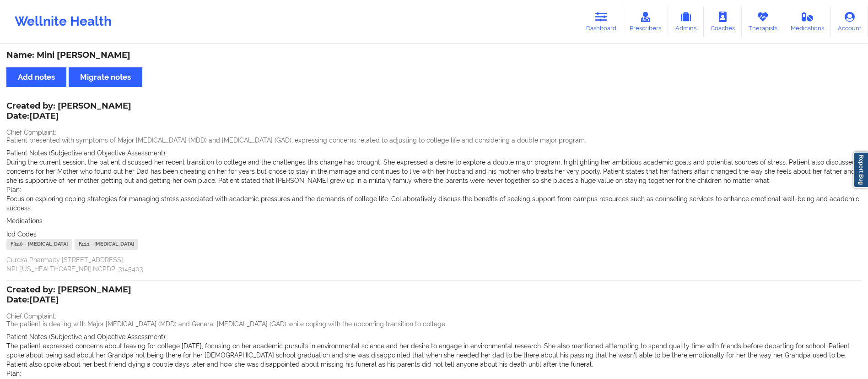 The image size is (868, 379). What do you see at coordinates (763, 22) in the screenshot?
I see `a: Therapists` at bounding box center [763, 22].